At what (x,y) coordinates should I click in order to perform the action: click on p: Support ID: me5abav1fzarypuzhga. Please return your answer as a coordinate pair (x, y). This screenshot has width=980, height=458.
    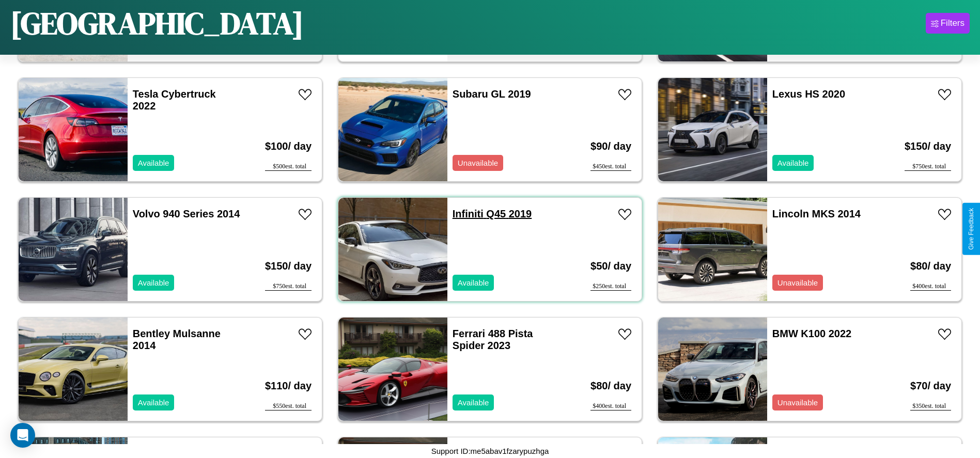
    Looking at the image, I should click on (490, 450).